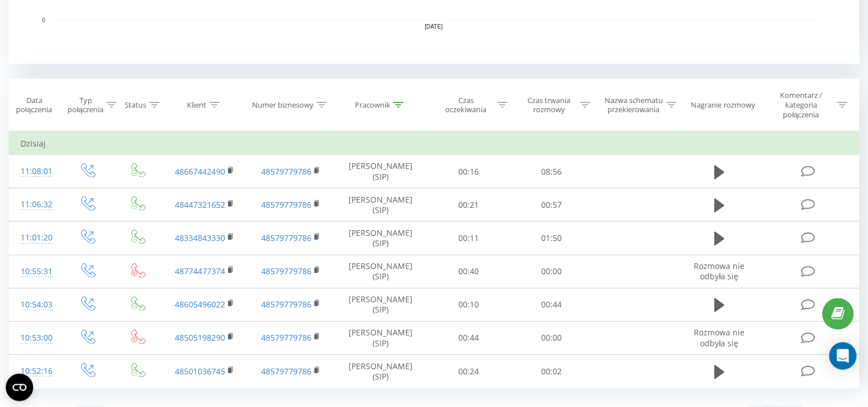 The width and height of the screenshot is (868, 407). What do you see at coordinates (468, 172) in the screenshot?
I see `td: 00:16` at bounding box center [468, 172].